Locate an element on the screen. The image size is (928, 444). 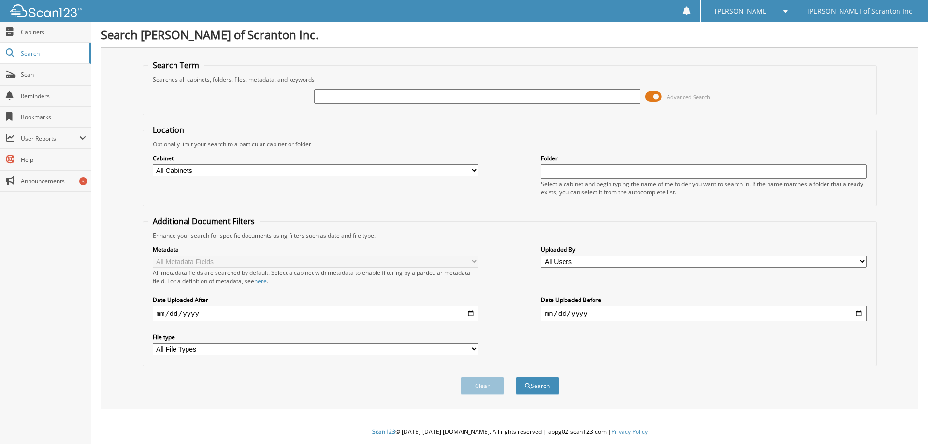
span: Bookmarks is located at coordinates (53, 117).